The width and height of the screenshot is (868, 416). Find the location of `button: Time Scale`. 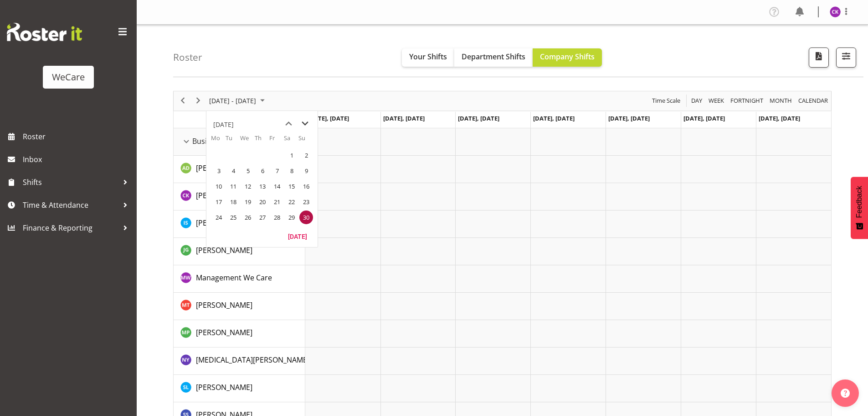

button: Time Scale is located at coordinates (666, 100).